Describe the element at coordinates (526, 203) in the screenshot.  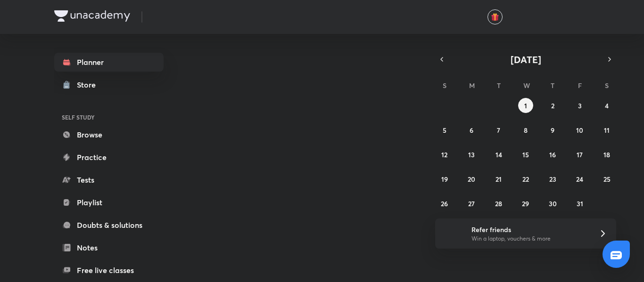
I see `button: October 29, 2025` at that location.